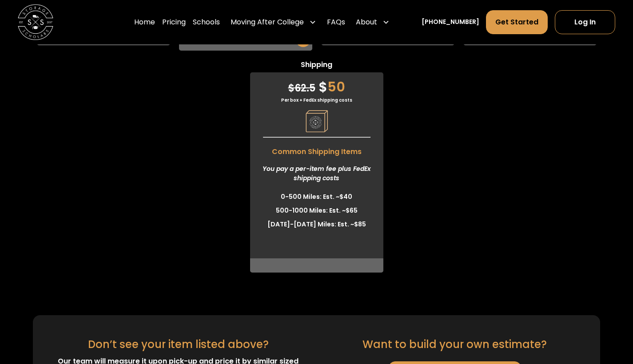 This screenshot has height=364, width=633. Describe the element at coordinates (35, 22) in the screenshot. I see `img: Storage Scholars main logo` at that location.